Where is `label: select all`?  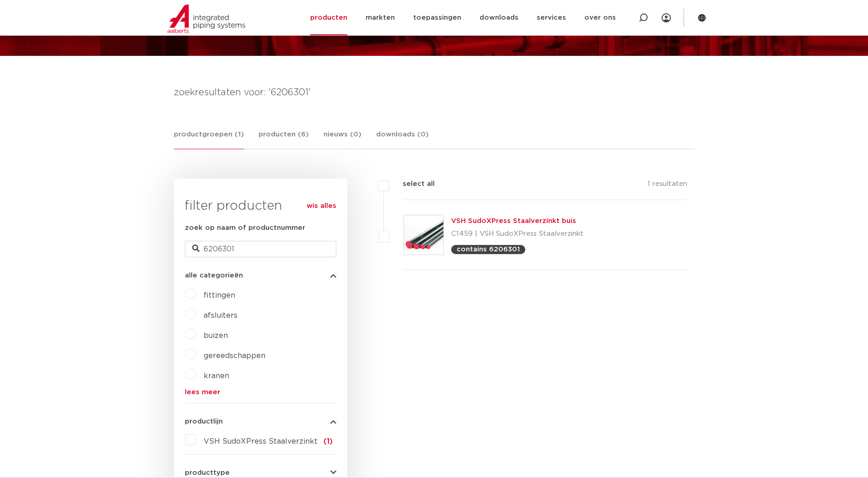
label: select all is located at coordinates (412, 184).